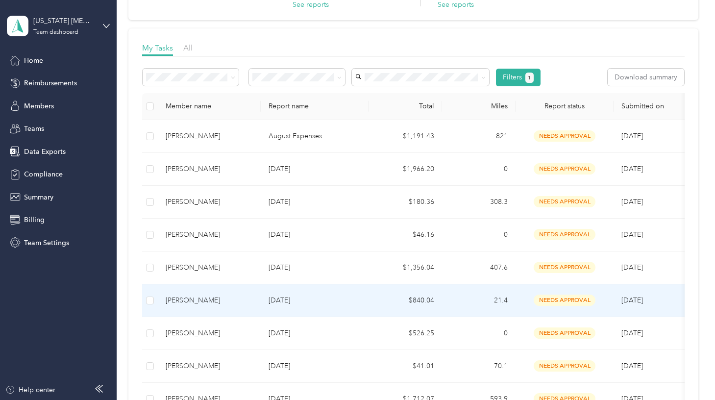 The width and height of the screenshot is (715, 400). What do you see at coordinates (314, 136) in the screenshot?
I see `p: August Expenses` at bounding box center [314, 136].